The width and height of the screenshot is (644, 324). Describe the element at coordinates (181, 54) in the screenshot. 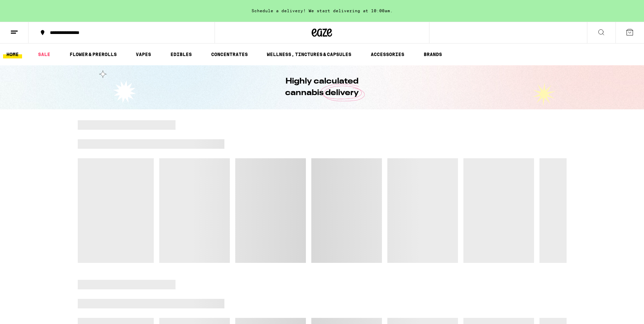

I see `a: EDIBLES` at that location.